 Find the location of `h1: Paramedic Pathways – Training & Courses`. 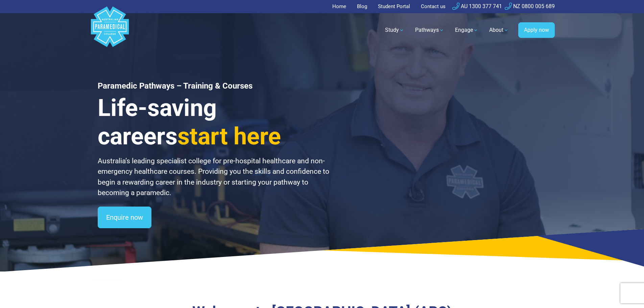

h1: Paramedic Pathways – Training & Courses is located at coordinates (214, 86).